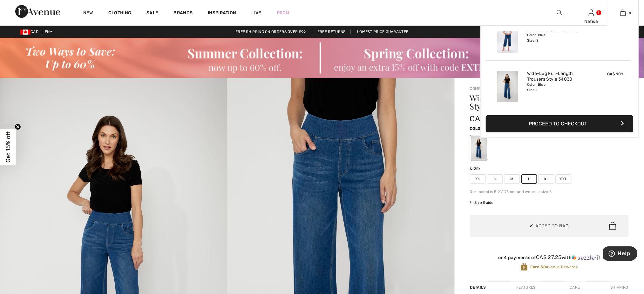 This screenshot has width=644, height=294. I want to click on img: My Bag, so click(623, 13).